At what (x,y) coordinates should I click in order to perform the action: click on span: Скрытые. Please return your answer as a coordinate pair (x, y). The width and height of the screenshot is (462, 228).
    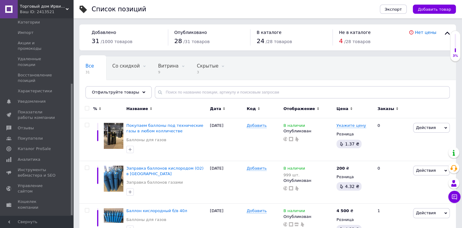
    Looking at the image, I should click on (208, 66).